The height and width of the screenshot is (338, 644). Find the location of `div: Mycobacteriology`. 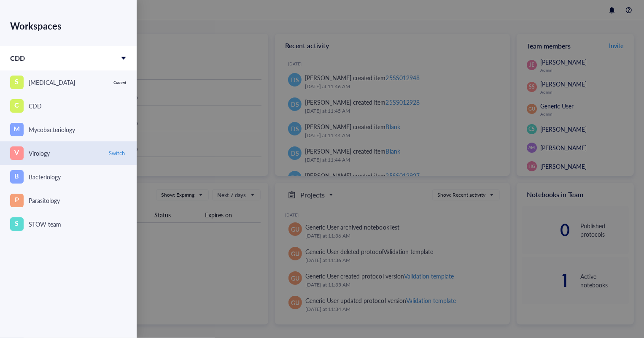

div: Mycobacteriology is located at coordinates (52, 129).